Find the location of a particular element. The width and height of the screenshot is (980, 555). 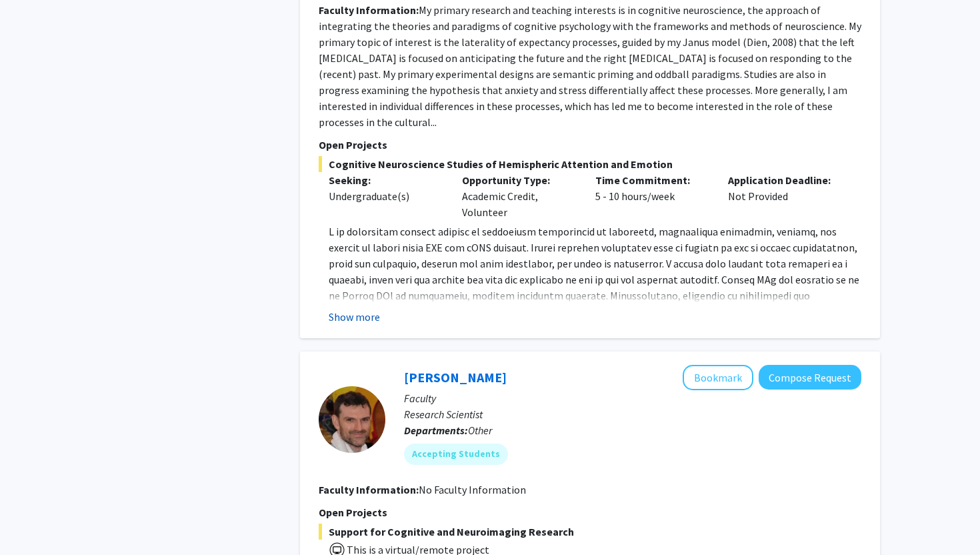

div: Not Provided is located at coordinates (785, 196).